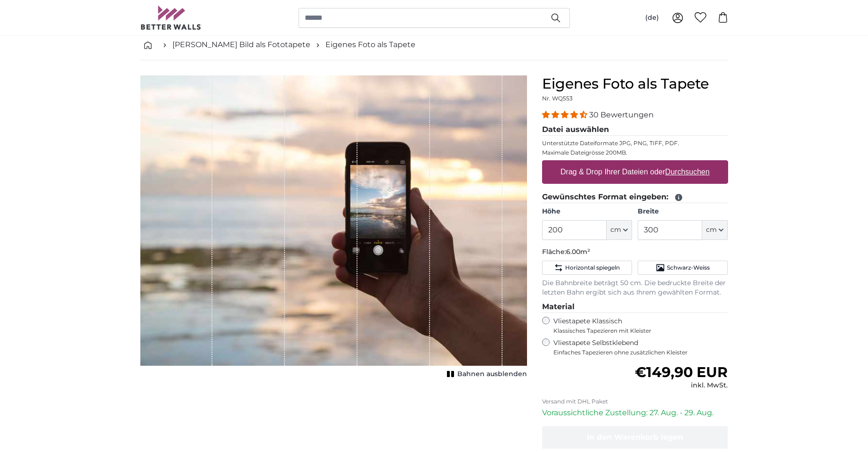 Image resolution: width=868 pixels, height=452 pixels. Describe the element at coordinates (652, 18) in the screenshot. I see `button: (de)` at that location.